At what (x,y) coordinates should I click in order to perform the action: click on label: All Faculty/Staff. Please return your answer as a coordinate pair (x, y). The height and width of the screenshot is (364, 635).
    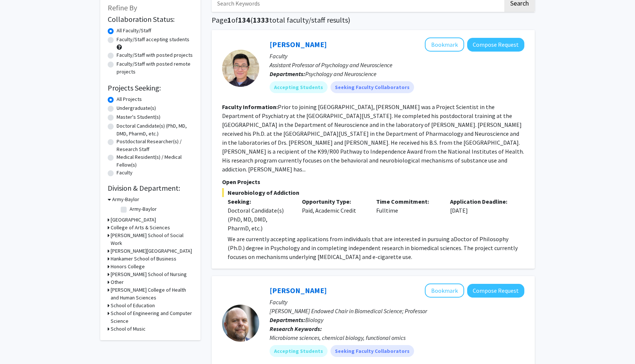
    Looking at the image, I should click on (134, 30).